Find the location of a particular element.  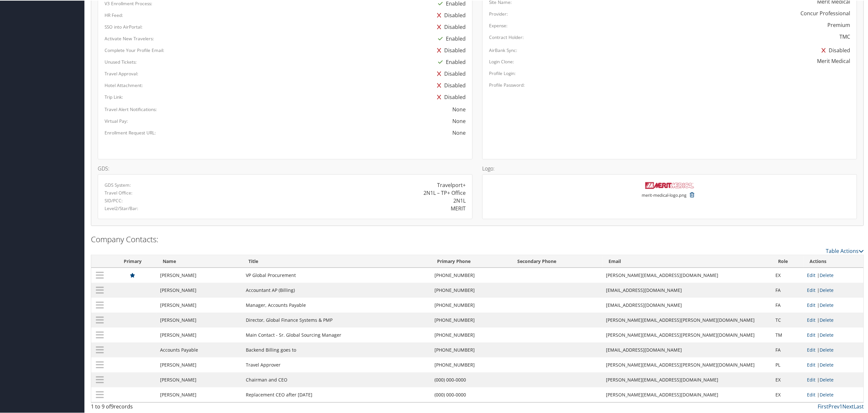

label: Contract Holder: is located at coordinates (507, 37).